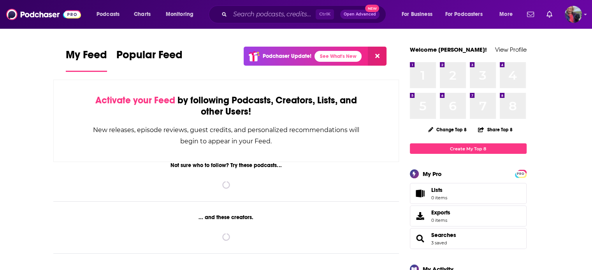 The height and width of the screenshot is (270, 592). Describe the element at coordinates (324, 14) in the screenshot. I see `span: Ctrl K` at that location.